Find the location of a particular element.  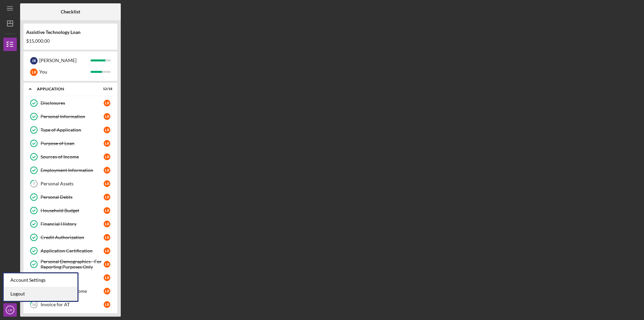

div: Purpose of Loan is located at coordinates (72, 143).